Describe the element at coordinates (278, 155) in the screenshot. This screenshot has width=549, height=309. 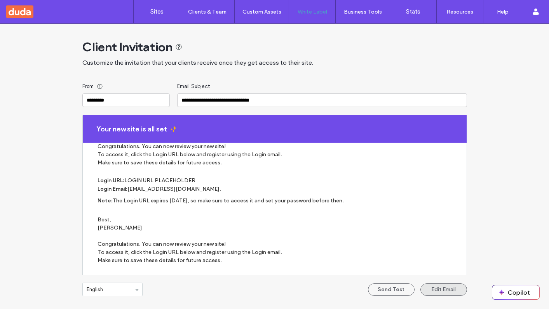
I see `label: Congratulations. You can now review your new site! To access it, click the Login URL below and re...` at that location.